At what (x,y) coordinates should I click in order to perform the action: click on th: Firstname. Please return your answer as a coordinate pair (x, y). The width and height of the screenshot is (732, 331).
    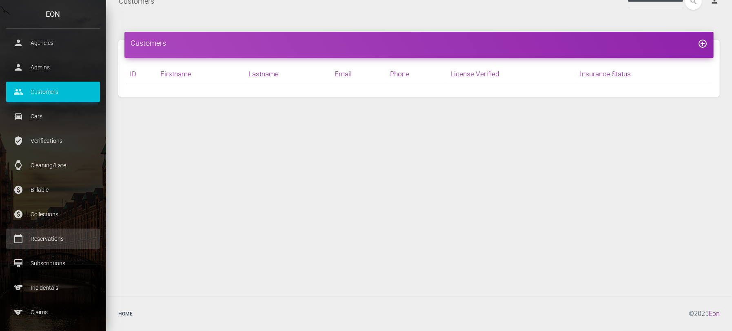
    Looking at the image, I should click on (201, 74).